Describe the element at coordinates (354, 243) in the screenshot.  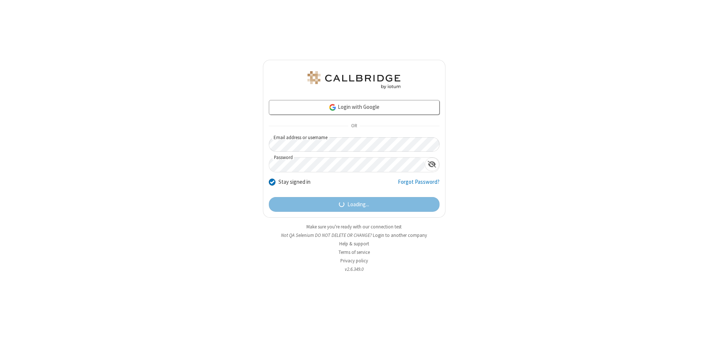
I see `a: Help & support` at that location.